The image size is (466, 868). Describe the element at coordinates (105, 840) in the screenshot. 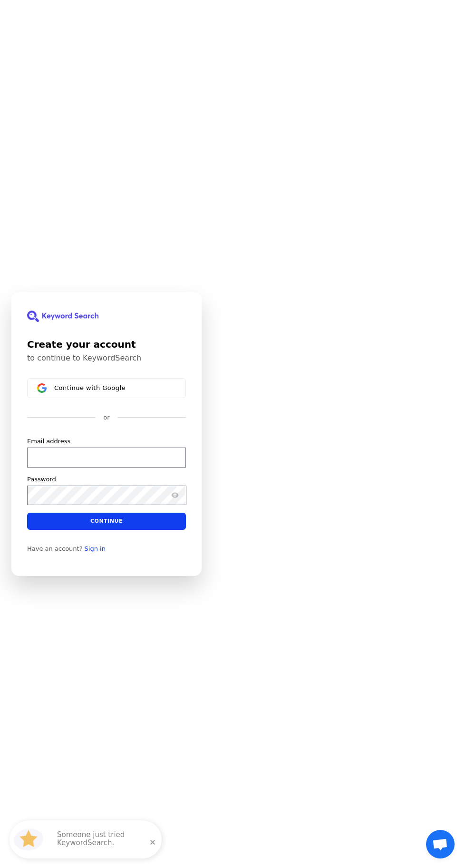

I see `p: Someone just tried KeywordSearch.` at that location.